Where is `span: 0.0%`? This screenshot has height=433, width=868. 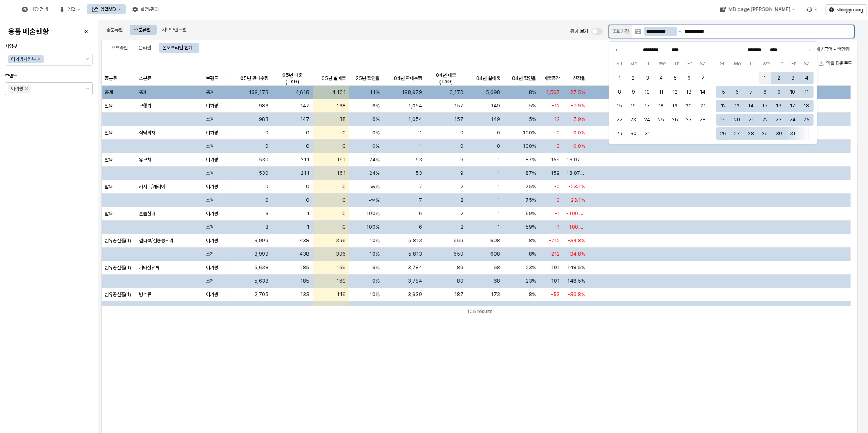 span: 0.0% is located at coordinates (579, 133).